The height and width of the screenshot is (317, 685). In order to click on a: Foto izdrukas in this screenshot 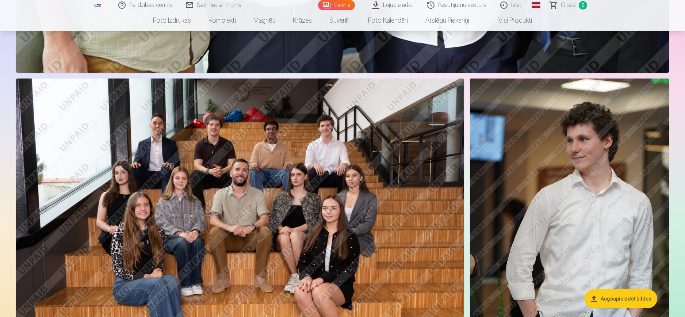, I will do `click(172, 20)`.